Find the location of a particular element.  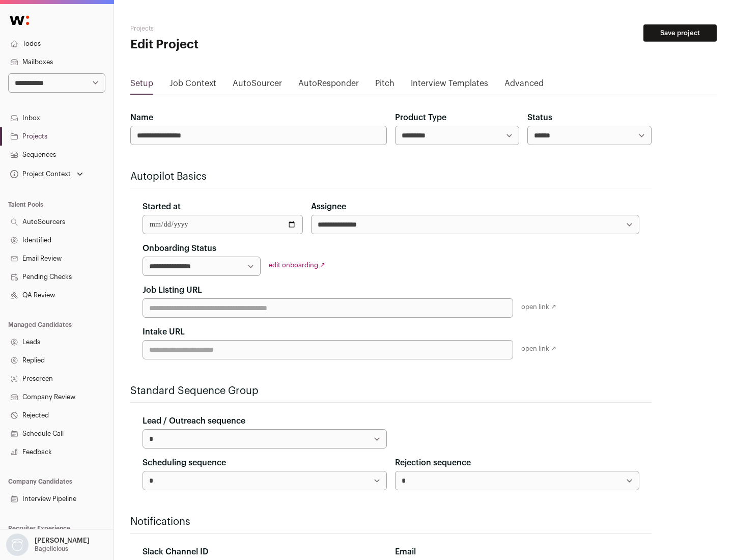

a: AutoResponder is located at coordinates (329, 85).